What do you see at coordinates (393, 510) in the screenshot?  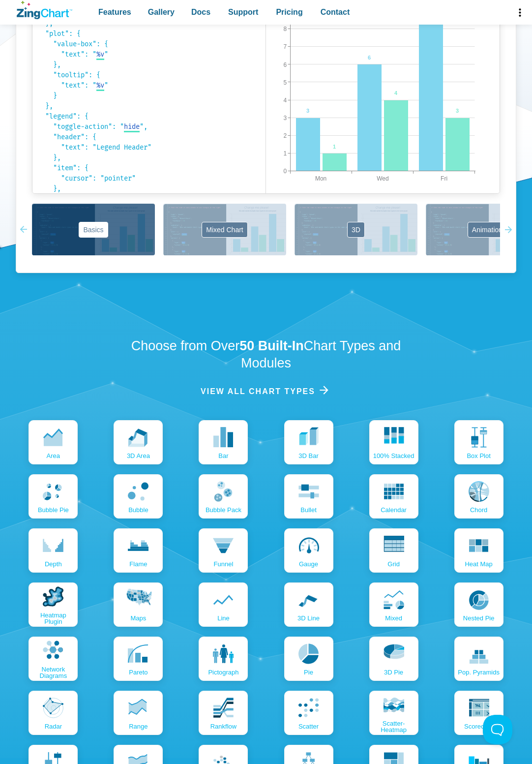 I see `span: calendar` at bounding box center [393, 510].